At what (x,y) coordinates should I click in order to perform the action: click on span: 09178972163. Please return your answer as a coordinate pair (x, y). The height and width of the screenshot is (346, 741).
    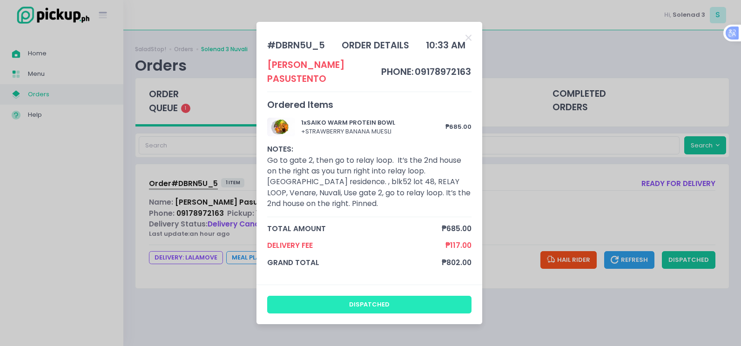
    Looking at the image, I should click on (442, 72).